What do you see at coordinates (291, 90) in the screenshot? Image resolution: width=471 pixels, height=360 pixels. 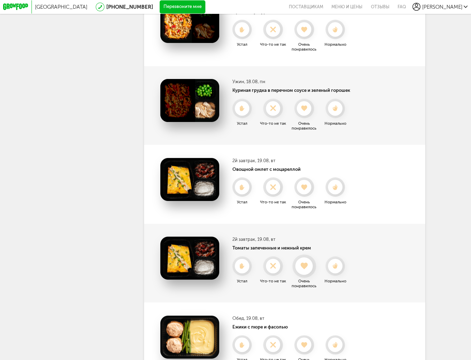 I see `h4: Куриная грудка в перечном соусе и зеленый горошек` at bounding box center [291, 90].